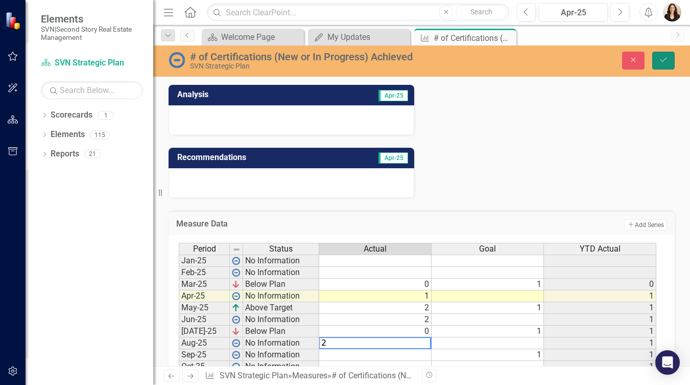  I want to click on a: Measures, so click(310, 375).